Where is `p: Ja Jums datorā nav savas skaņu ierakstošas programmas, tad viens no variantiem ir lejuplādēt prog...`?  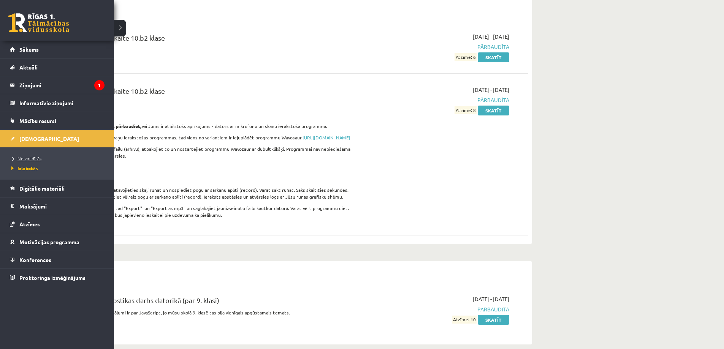 p: Ja Jums datorā nav savas skaņu ierakstošas programmas, tad viens no variantiem ir lejuplādēt prog... is located at coordinates (206, 138).